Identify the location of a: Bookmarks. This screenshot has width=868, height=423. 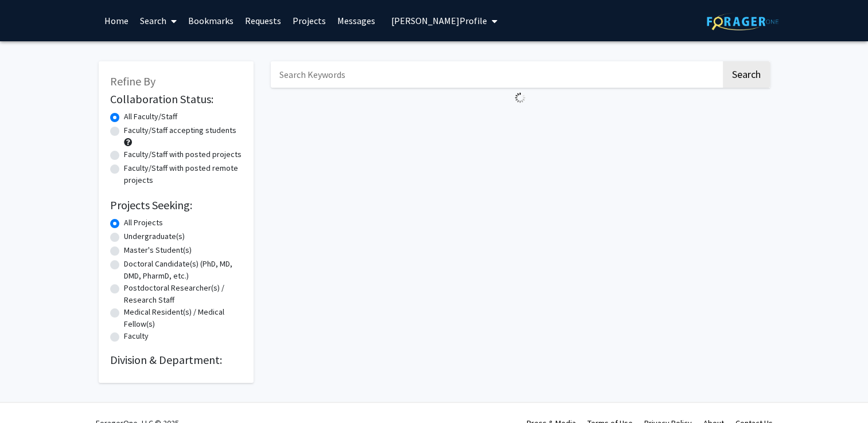
(210, 20).